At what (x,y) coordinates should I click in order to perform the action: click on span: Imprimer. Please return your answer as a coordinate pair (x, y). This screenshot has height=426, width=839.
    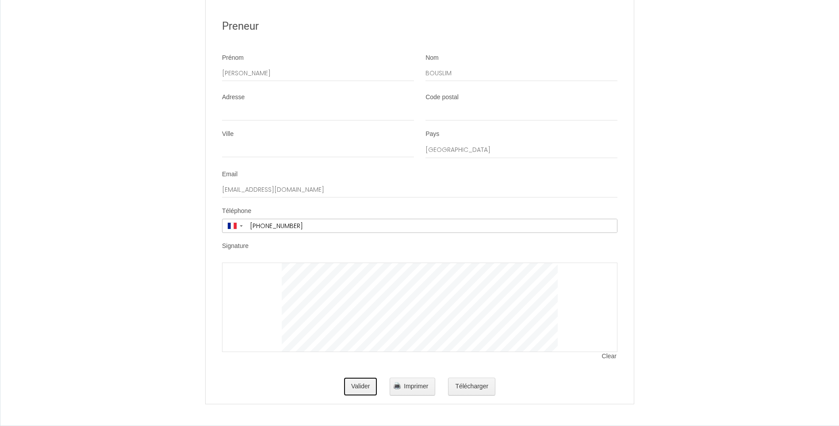
    Looking at the image, I should click on (416, 386).